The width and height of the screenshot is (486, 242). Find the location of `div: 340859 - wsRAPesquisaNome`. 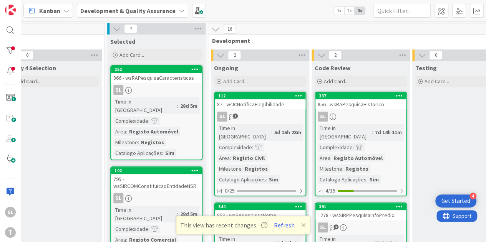

div: 340859 - wsRAPesquisaNome is located at coordinates (260, 212).